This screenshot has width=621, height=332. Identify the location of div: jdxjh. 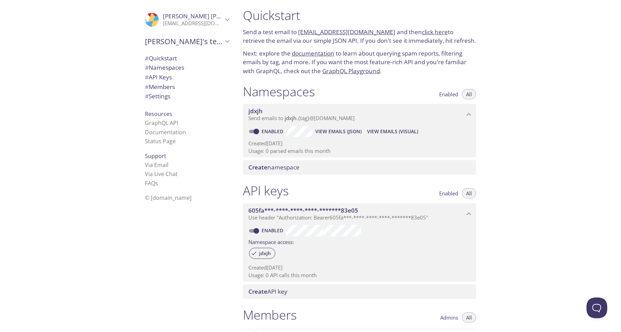
(262, 253).